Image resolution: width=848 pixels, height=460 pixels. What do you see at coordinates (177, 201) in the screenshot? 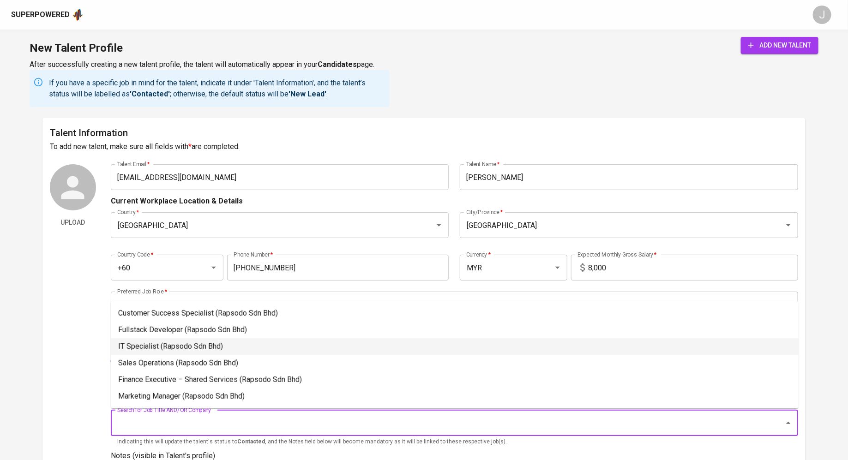
I see `p: Current Workplace Location & Details` at bounding box center [177, 201].